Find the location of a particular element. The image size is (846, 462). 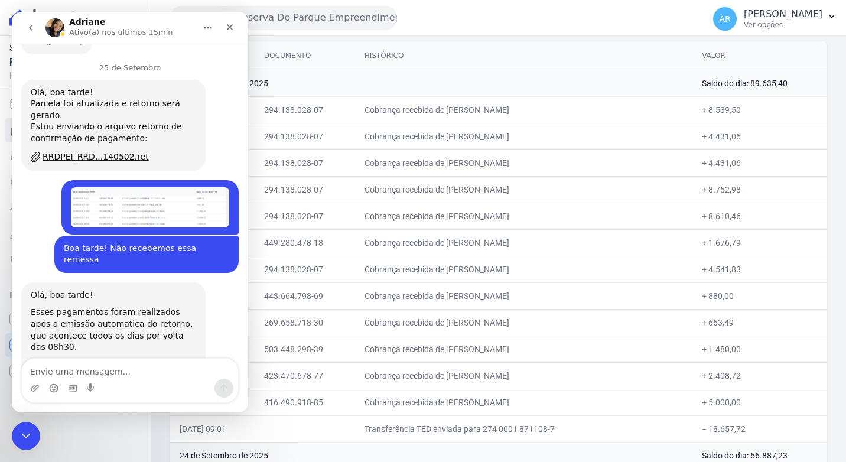

div: Olá, boa tarde!Parcela foi atualizada e retorno será gerado.Estou enviando o arquivo retorno de c... is located at coordinates (102, 113).